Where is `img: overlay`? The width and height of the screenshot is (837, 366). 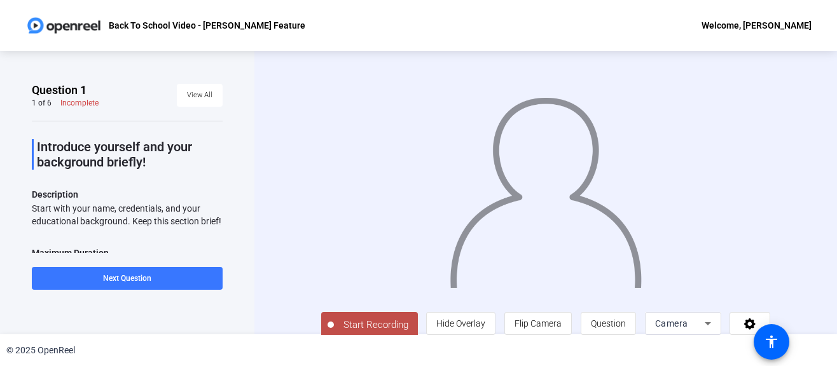 img: overlay is located at coordinates (546, 186).